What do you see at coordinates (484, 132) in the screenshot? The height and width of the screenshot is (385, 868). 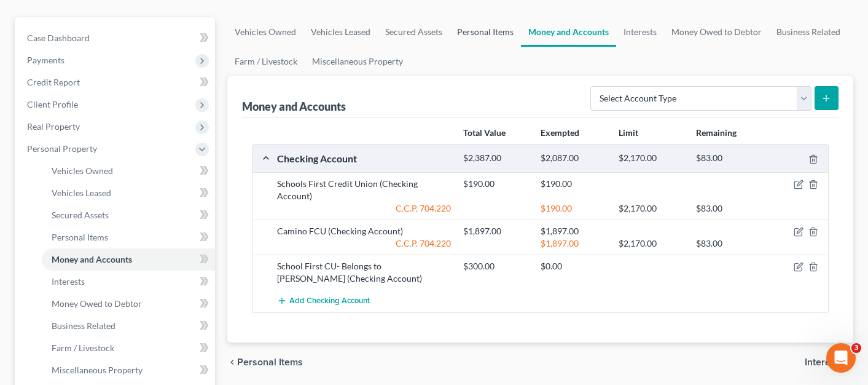 I see `strong: Total Value` at bounding box center [484, 132].